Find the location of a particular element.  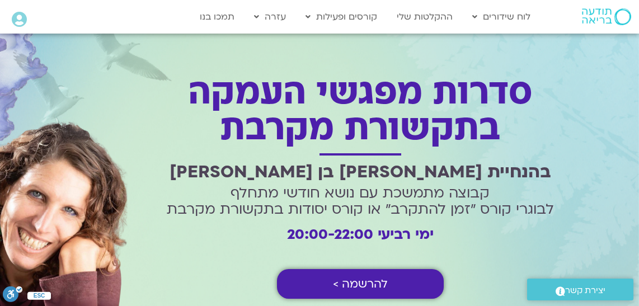

strong: ימי רביעי 20:00-22:00 is located at coordinates (360, 234).